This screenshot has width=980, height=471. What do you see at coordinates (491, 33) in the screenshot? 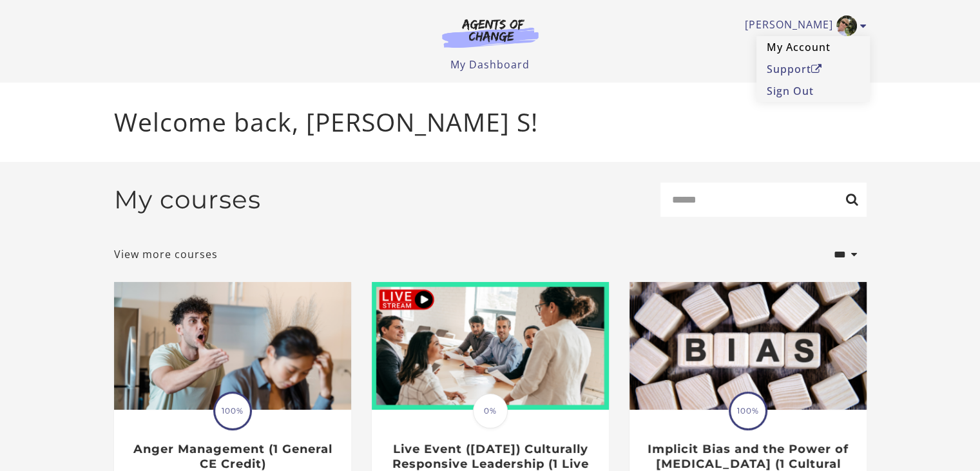
I see `img: Agents of Change Logo` at bounding box center [491, 33].